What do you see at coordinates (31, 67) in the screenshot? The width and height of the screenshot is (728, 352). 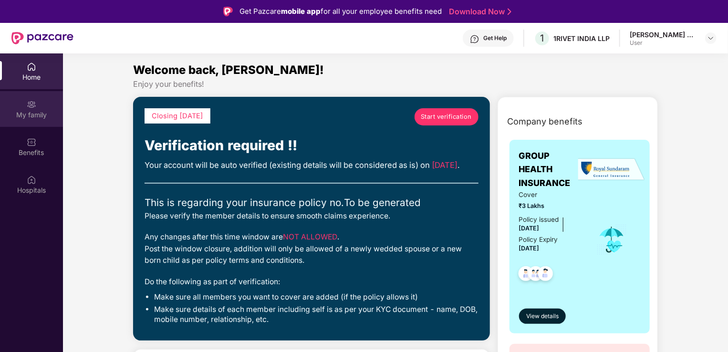 I see `img: svg+xml;base64,PHN2ZyBpZD0iSG9tZSIgeG1sbnM9Imh0dHA6Ly93d3cudzMub3JnLzIwMDAvc3ZnIiB3aWR0aD0iMjAiIG...` at bounding box center [31, 67].